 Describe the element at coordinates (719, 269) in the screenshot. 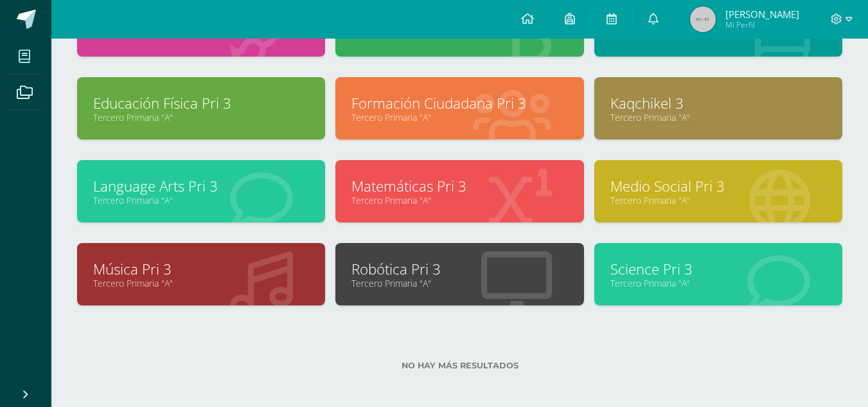

I see `a: Science Pri 3` at that location.